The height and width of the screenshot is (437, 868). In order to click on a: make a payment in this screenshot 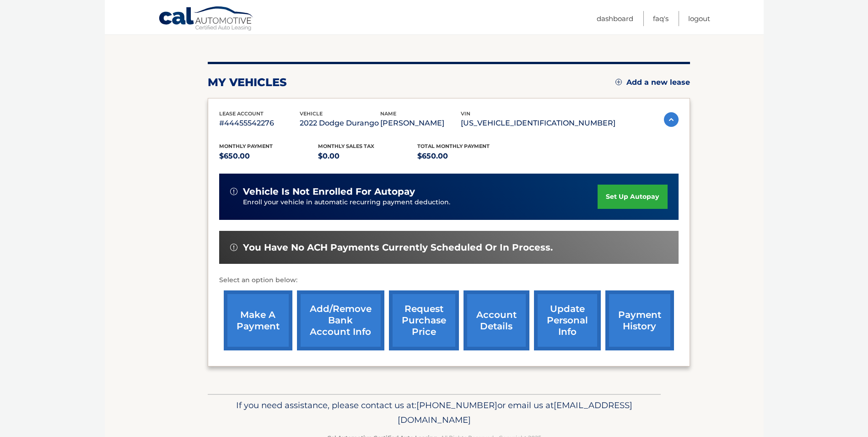, I will do `click(258, 320)`.